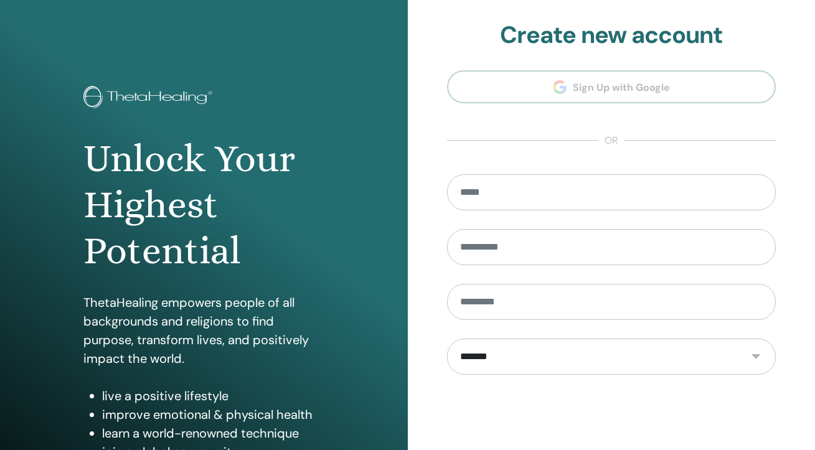  What do you see at coordinates (213, 415) in the screenshot?
I see `li: improve emotional & physical health` at bounding box center [213, 415].